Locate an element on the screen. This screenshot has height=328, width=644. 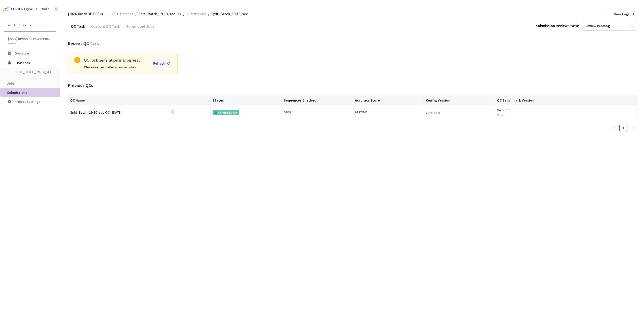
div: COMPLETED is located at coordinates (225, 112).